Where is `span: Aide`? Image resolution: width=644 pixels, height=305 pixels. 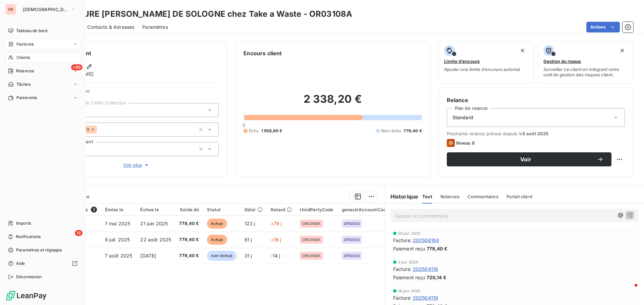 span: Aide is located at coordinates (21, 263).